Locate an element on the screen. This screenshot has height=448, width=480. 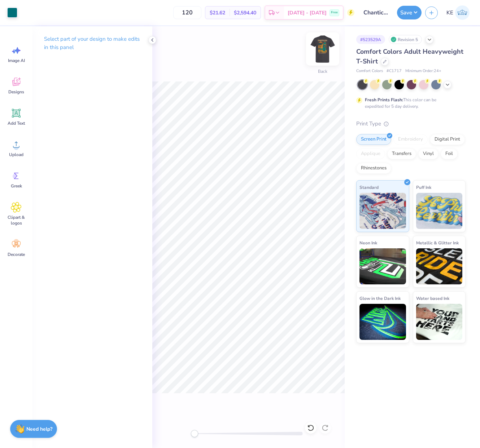
span: Metallic & Glitter Ink is located at coordinates (437, 243).